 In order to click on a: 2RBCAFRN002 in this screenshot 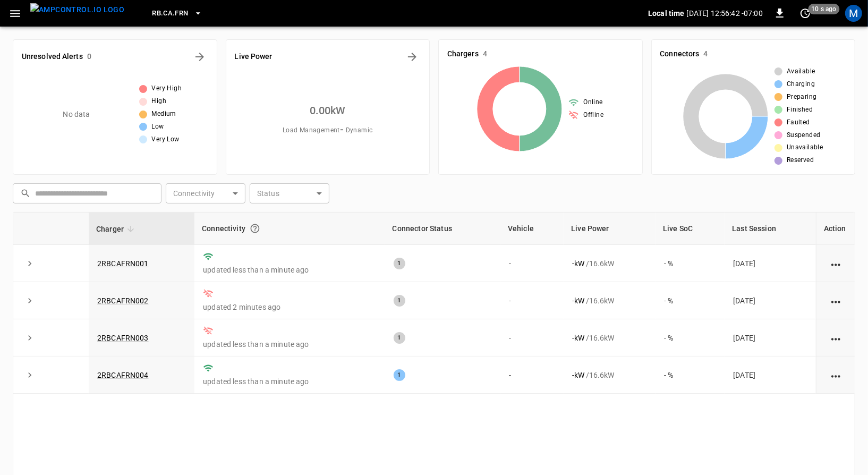, I will do `click(123, 300)`.